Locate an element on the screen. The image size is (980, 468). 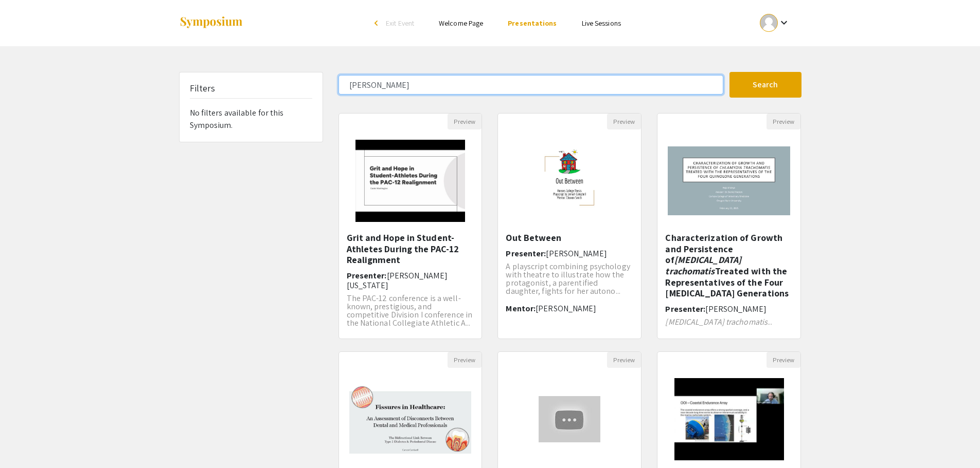
div: Open Presentation <p>Grit and Hope in Student-Athletes During the PAC-12 Realignment</p> is located at coordinates (410, 226).